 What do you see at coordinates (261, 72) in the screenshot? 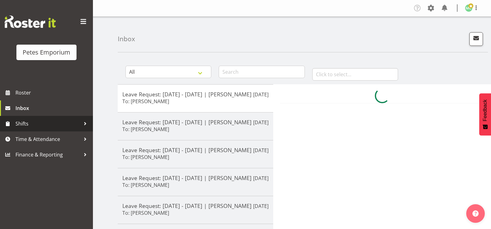
I see `input: Search` at bounding box center [261, 72].